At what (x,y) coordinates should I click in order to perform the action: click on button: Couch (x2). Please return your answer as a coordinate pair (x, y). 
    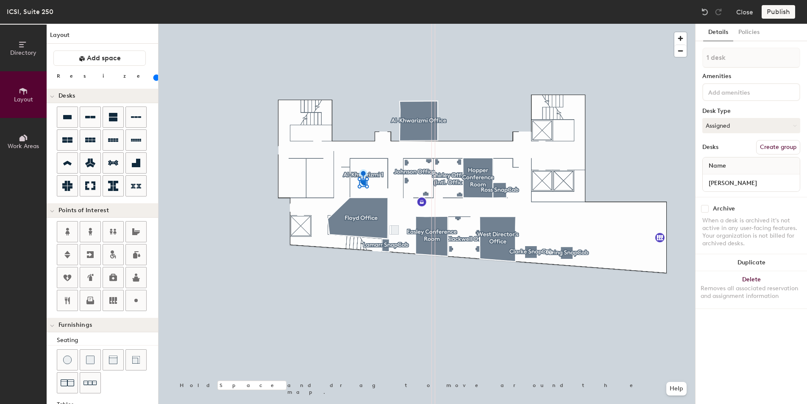
    Looking at the image, I should click on (67, 383).